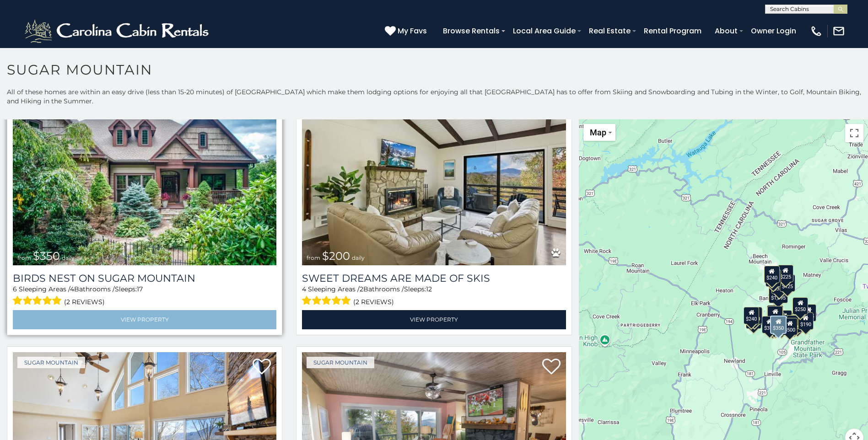 The width and height of the screenshot is (868, 440). I want to click on a: Sweet Dreams Are Made Of Skis from $200 daily, so click(433, 177).